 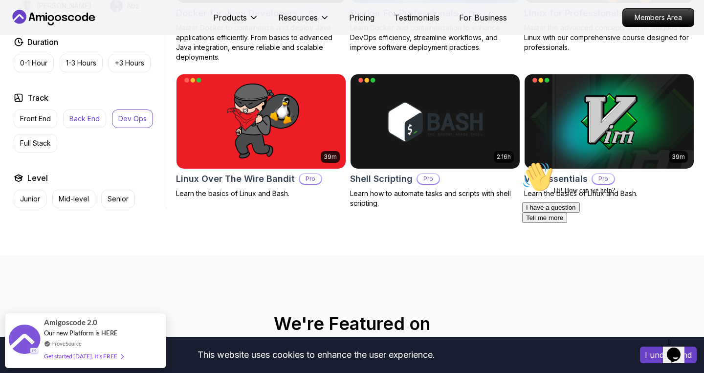 What do you see at coordinates (81, 333) in the screenshot?
I see `span: Our new Platform is HERE` at bounding box center [81, 333].